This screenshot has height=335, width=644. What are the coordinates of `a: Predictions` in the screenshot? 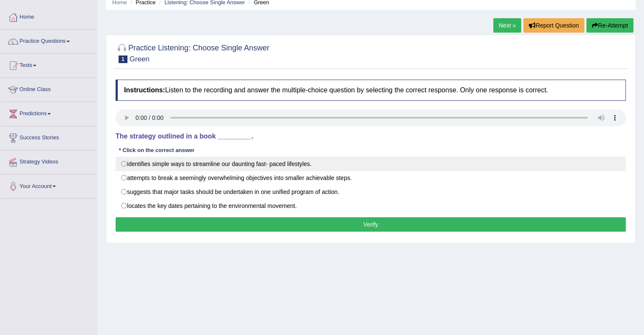 It's located at (49, 113).